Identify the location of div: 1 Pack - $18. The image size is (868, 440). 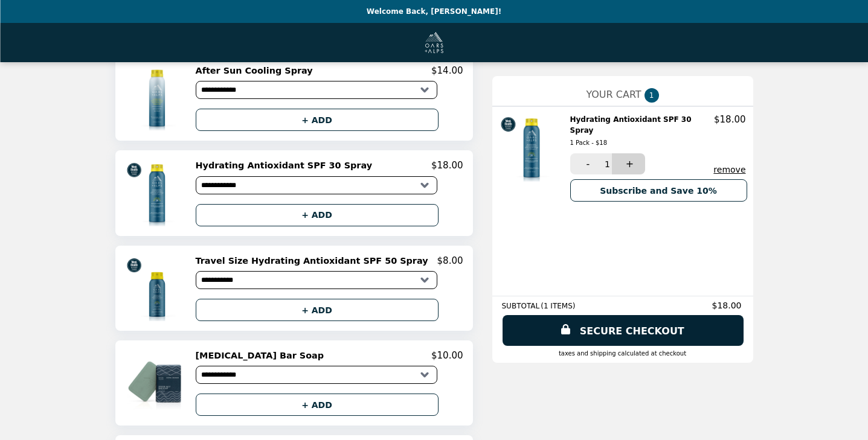
(640, 143).